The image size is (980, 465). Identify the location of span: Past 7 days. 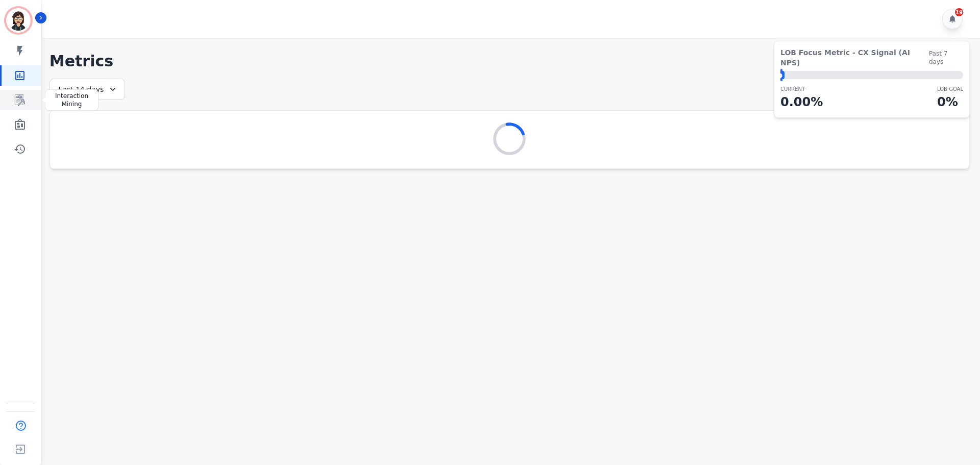
(946, 58).